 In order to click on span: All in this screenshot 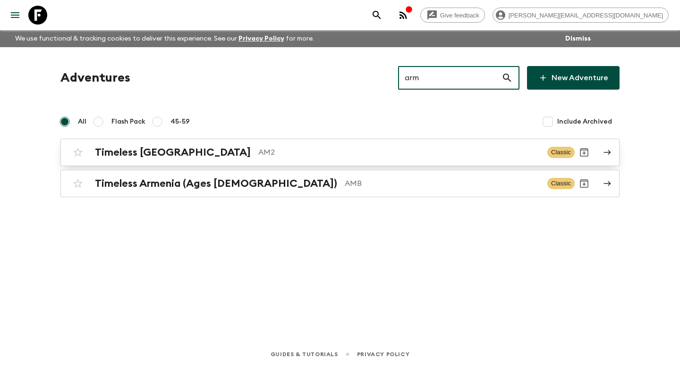, I will do `click(82, 122)`.